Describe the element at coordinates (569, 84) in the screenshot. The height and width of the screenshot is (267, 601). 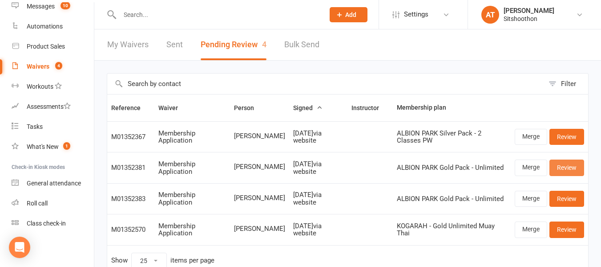
I see `div: Filter` at that location.